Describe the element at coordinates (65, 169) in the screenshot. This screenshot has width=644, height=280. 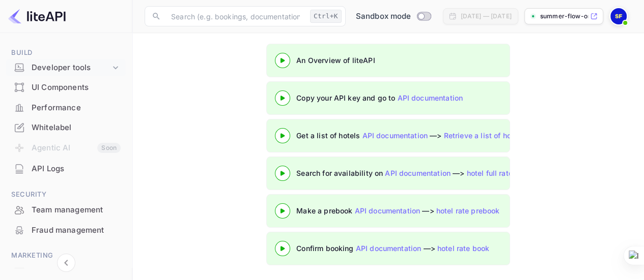
I see `a: API Logs` at that location.